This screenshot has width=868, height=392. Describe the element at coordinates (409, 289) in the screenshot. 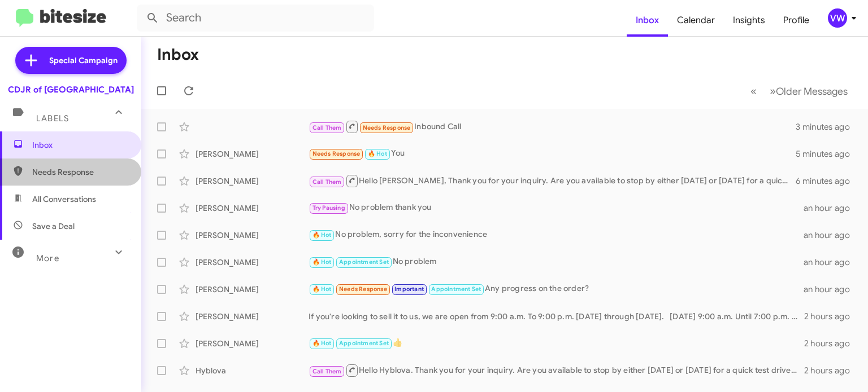

I see `span: Important` at that location.